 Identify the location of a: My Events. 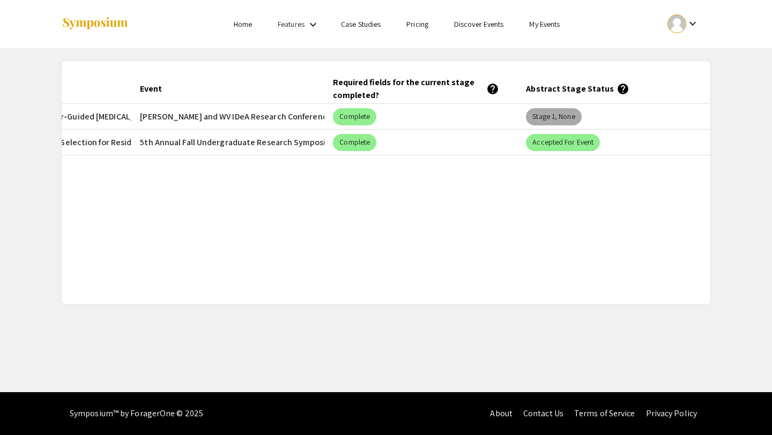
(544, 24).